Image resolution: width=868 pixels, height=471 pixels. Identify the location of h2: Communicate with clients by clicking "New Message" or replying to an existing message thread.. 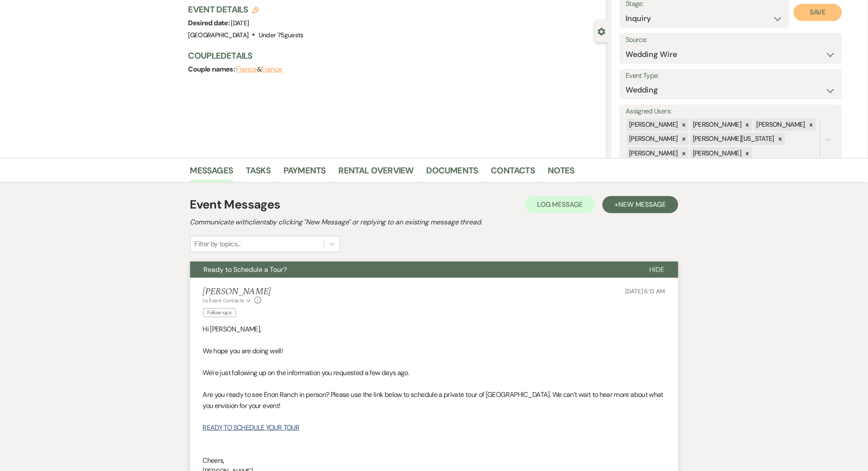
(434, 222).